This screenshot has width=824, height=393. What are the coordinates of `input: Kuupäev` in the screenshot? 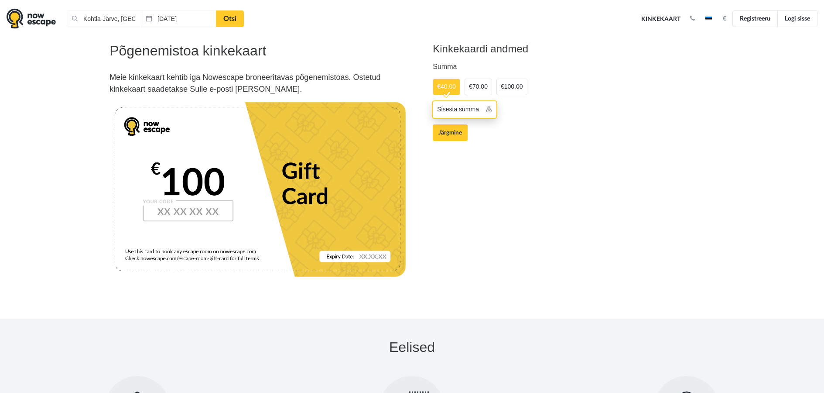 It's located at (179, 19).